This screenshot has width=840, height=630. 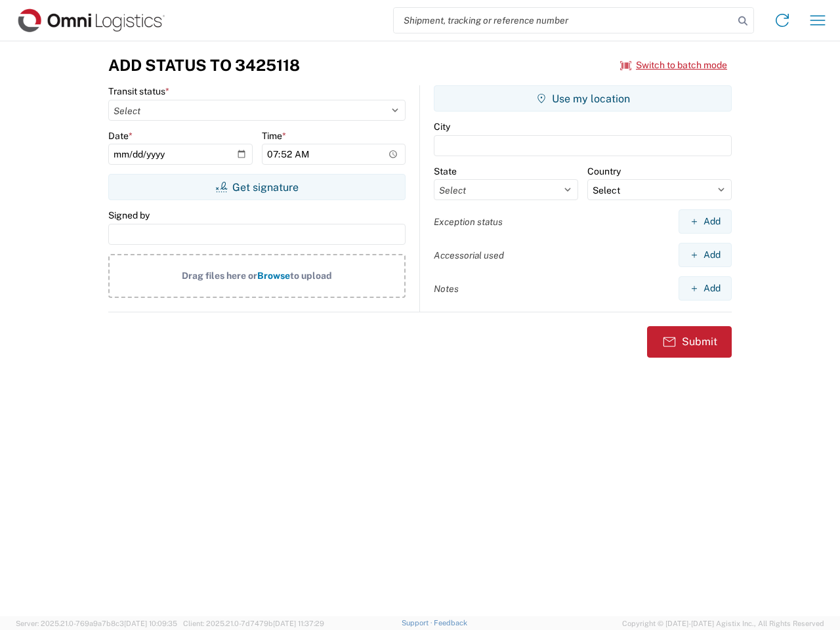 What do you see at coordinates (204, 65) in the screenshot?
I see `h3: Add Status to 3425118` at bounding box center [204, 65].